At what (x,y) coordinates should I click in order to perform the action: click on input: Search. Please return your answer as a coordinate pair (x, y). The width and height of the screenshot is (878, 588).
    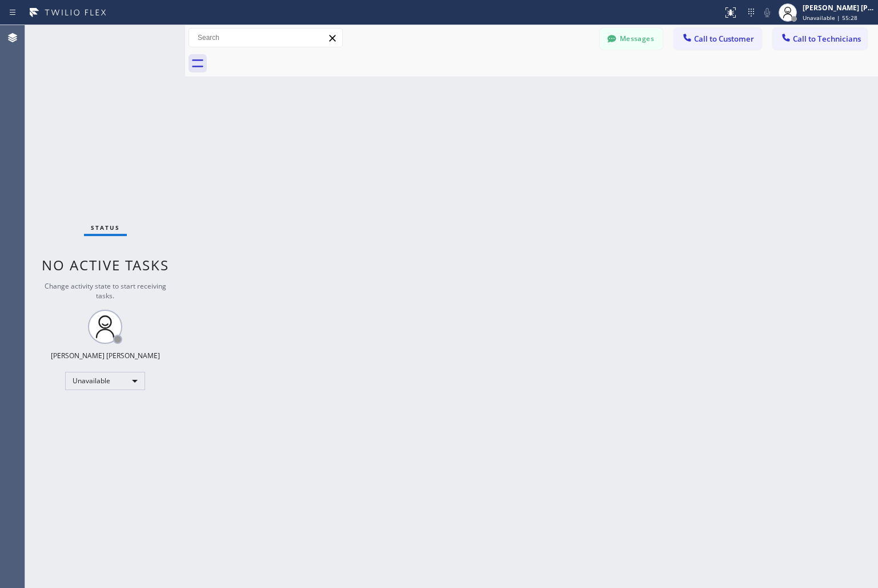
    Looking at the image, I should click on (266, 37).